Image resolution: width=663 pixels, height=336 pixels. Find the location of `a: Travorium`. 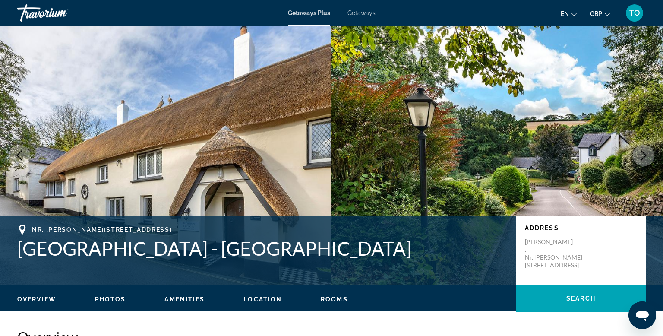

a: Travorium is located at coordinates (60, 13).